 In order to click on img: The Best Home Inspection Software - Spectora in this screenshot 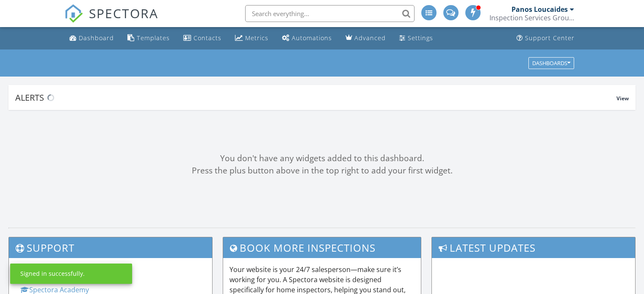, I will do `click(74, 14)`.